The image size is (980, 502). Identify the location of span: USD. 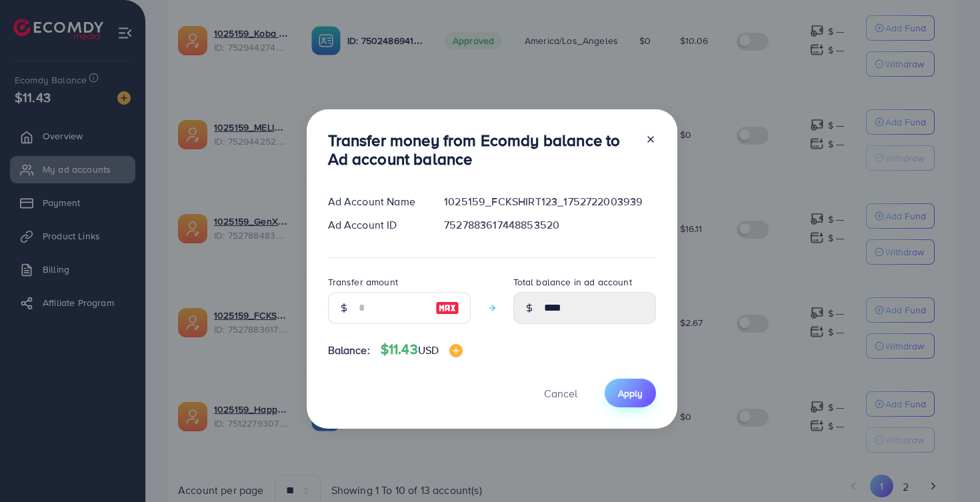
(428, 350).